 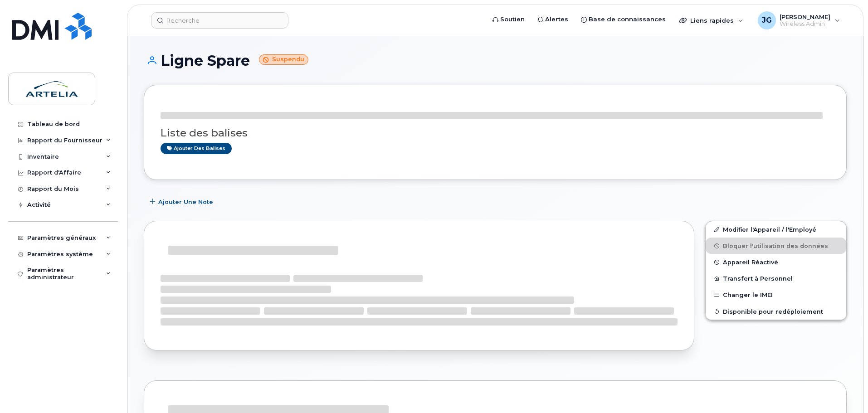 I want to click on h1: Ligne Spare, so click(x=495, y=60).